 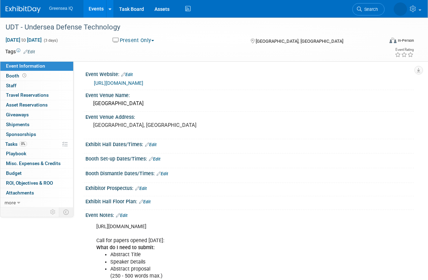 What do you see at coordinates (53, 212) in the screenshot?
I see `td: Personalize Event Tab Strip` at bounding box center [53, 212].